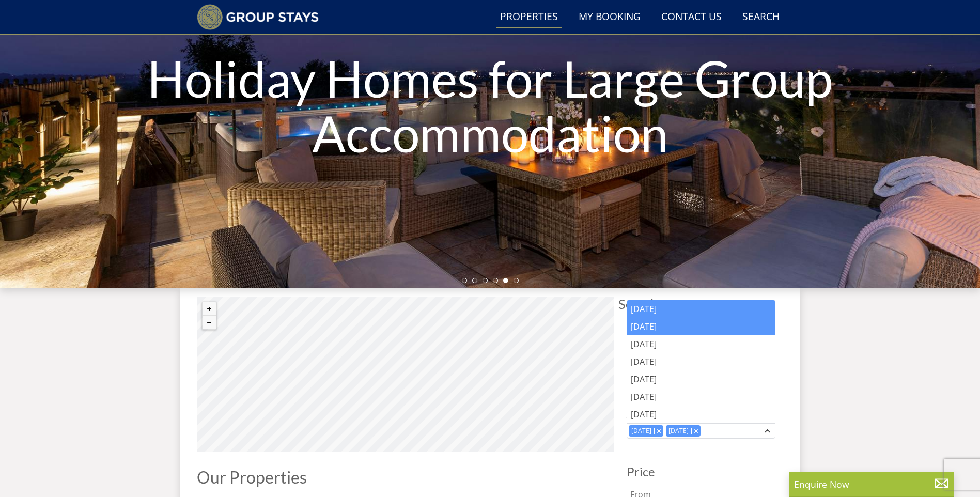  Describe the element at coordinates (691, 17) in the screenshot. I see `a: Contact Us` at that location.